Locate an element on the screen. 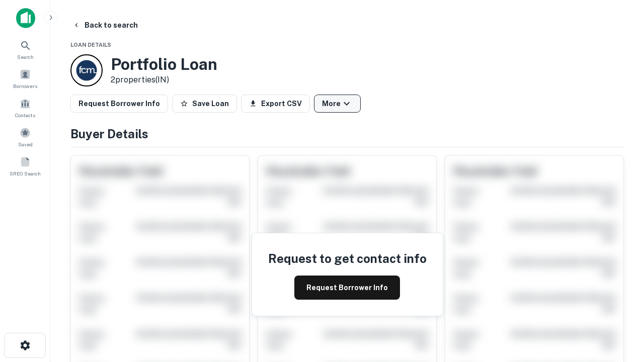  p: 2 properties (IN) is located at coordinates (164, 80).